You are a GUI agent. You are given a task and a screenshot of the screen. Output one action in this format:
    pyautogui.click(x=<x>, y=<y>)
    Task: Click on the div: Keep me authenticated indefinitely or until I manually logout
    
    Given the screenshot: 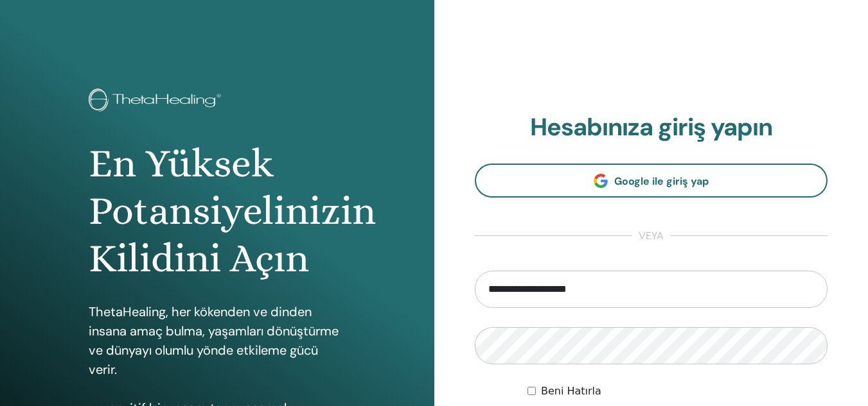 What is the action you would take?
    pyautogui.click(x=677, y=392)
    